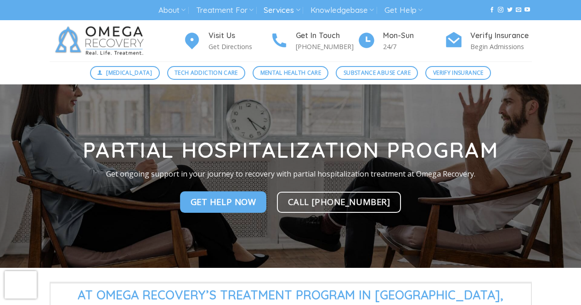 The height and width of the screenshot is (305, 581). What do you see at coordinates (501, 46) in the screenshot?
I see `p: Begin Admissions` at bounding box center [501, 46].